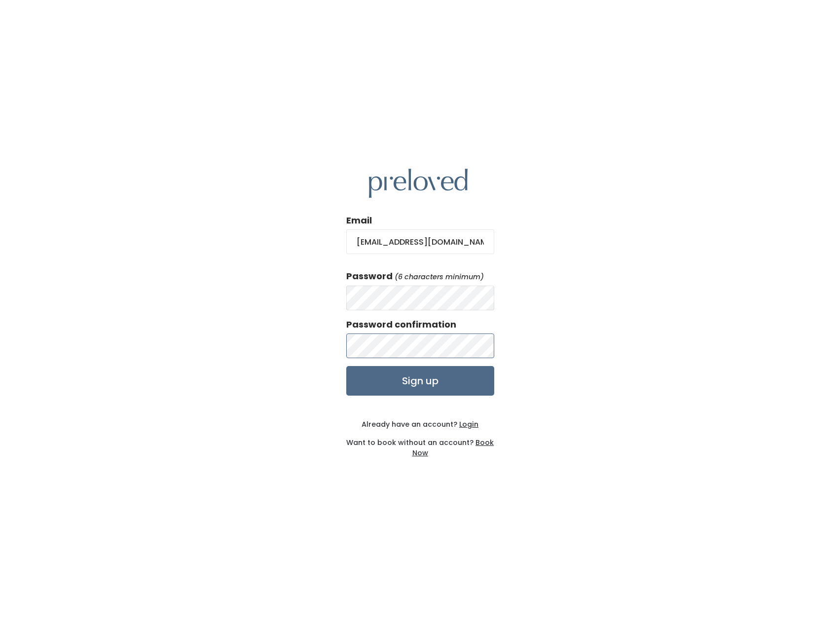  Describe the element at coordinates (439, 277) in the screenshot. I see `em: (6 characters minimum)` at that location.